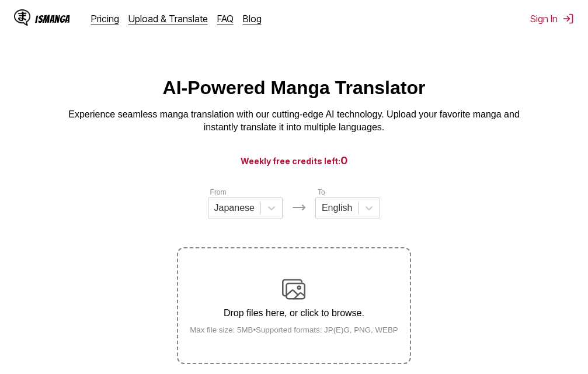  Describe the element at coordinates (53, 18) in the screenshot. I see `div: IsManga` at that location.